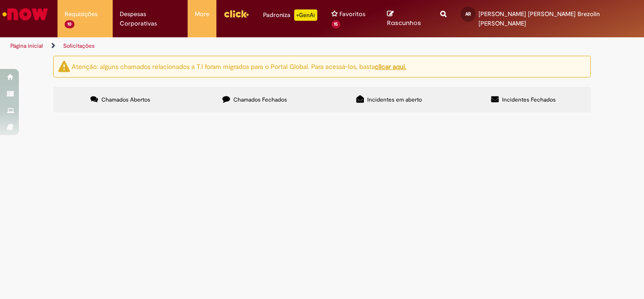 This screenshot has height=299, width=644. What do you see at coordinates (305, 15) in the screenshot?
I see `p: +GenAi` at bounding box center [305, 15].